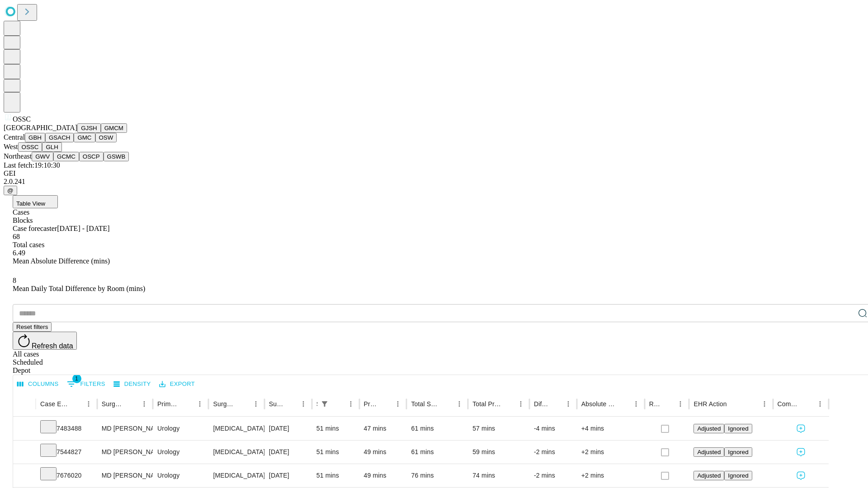 This screenshot has width=868, height=488. I want to click on div: 2.0.241, so click(434, 182).